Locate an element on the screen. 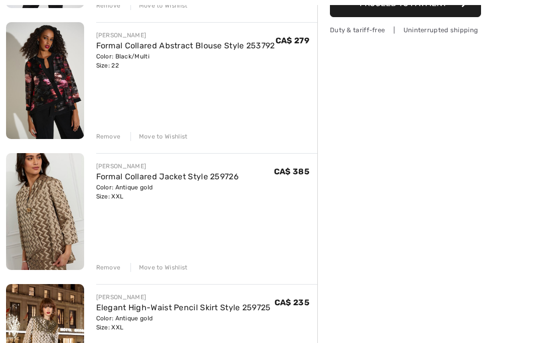 The image size is (544, 343). div: Duty & tariff-free | Uninterrupted shipping is located at coordinates (406, 30).